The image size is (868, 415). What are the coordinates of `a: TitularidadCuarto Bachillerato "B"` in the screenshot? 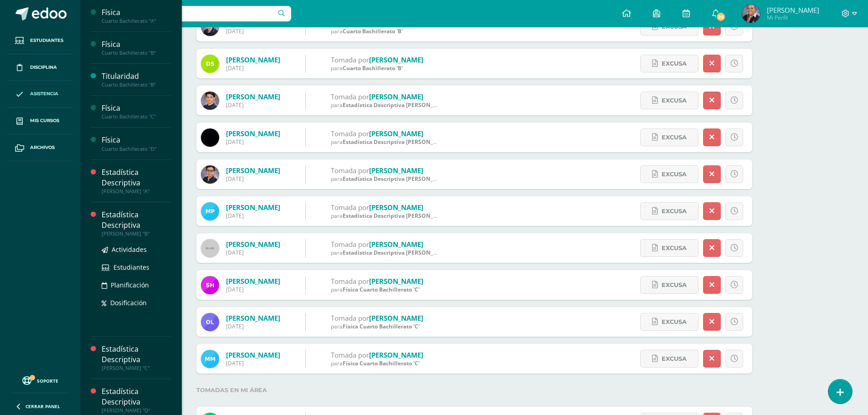 It's located at (136, 79).